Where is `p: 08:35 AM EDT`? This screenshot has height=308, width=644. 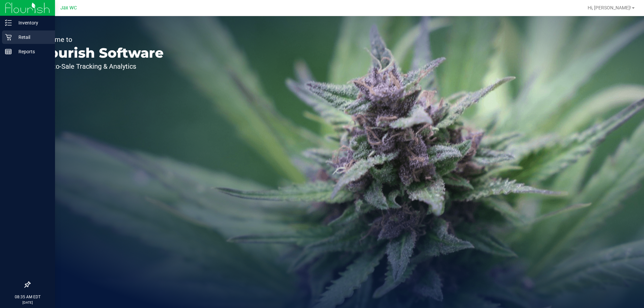 p: 08:35 AM EDT is located at coordinates (27, 297).